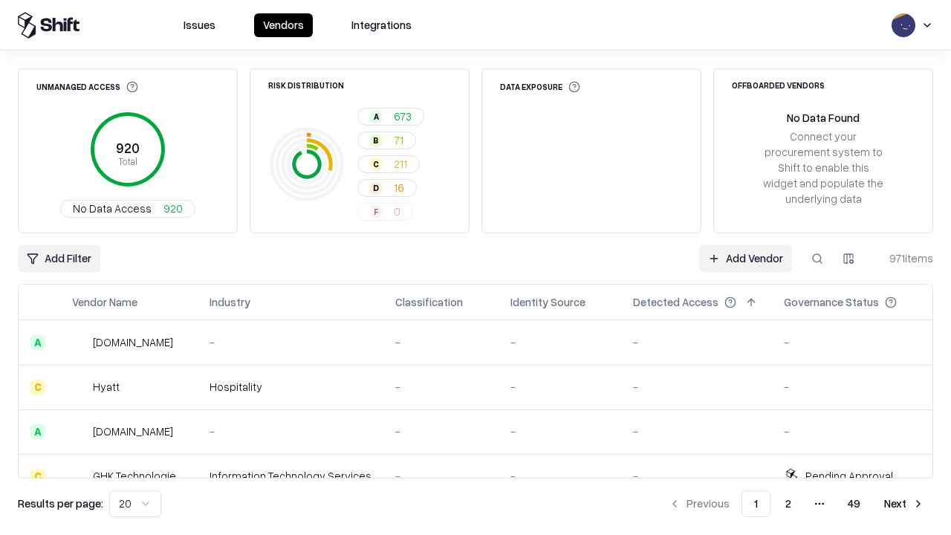 Image resolution: width=951 pixels, height=535 pixels. What do you see at coordinates (823, 168) in the screenshot?
I see `div: Connect your procurement system to Shift to enable this widget and populate the underlying data` at bounding box center [823, 168].